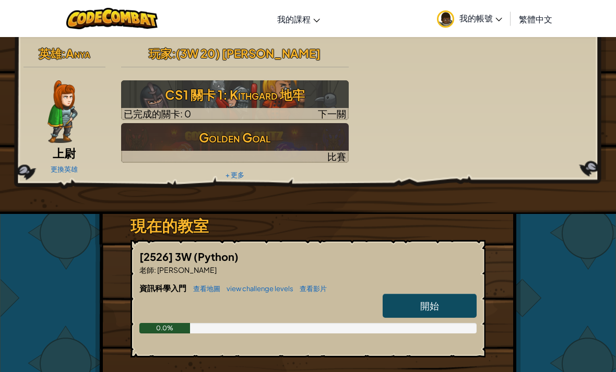  What do you see at coordinates (308, 225) in the screenshot?
I see `h3: 現在的教室` at bounding box center [308, 225].